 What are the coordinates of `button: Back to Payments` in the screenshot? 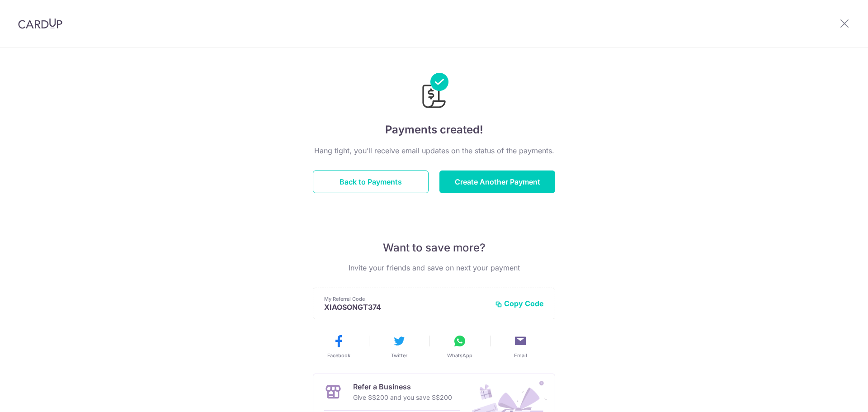 It's located at (371, 182).